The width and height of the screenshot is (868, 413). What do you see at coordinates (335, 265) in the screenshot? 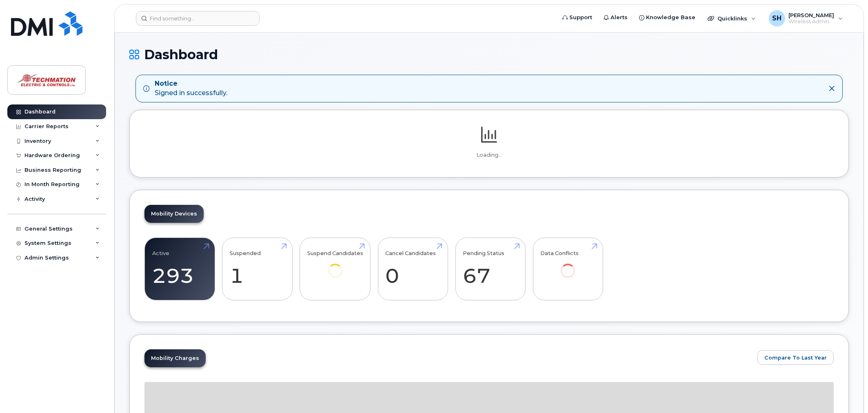
I see `a: Suspend Candidates` at bounding box center [335, 265].